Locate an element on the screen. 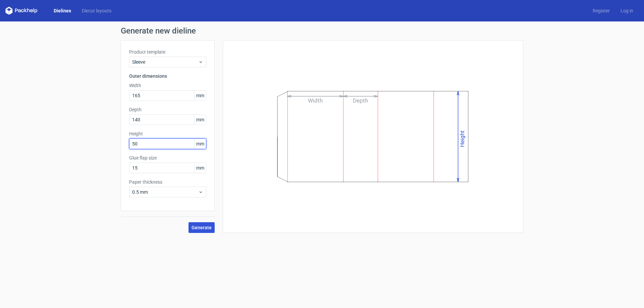  label: Height is located at coordinates (167, 134).